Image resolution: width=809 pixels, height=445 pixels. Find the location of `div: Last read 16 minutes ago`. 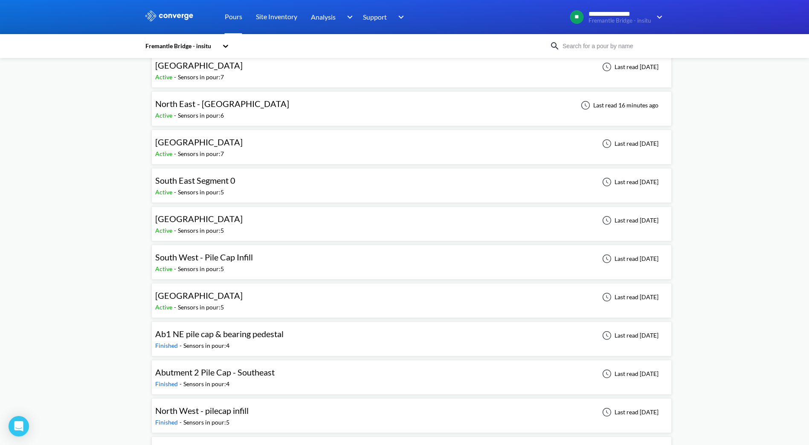

div: Last read 16 minutes ago is located at coordinates (619, 105).